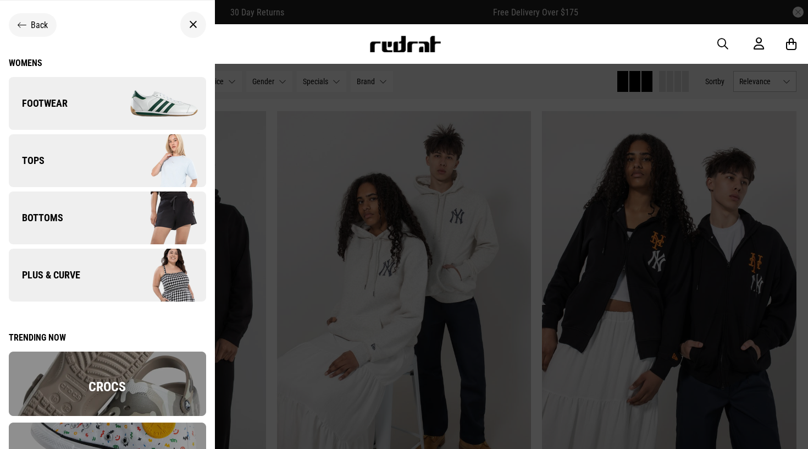 The width and height of the screenshot is (808, 449). I want to click on a: Tops Company, so click(107, 161).